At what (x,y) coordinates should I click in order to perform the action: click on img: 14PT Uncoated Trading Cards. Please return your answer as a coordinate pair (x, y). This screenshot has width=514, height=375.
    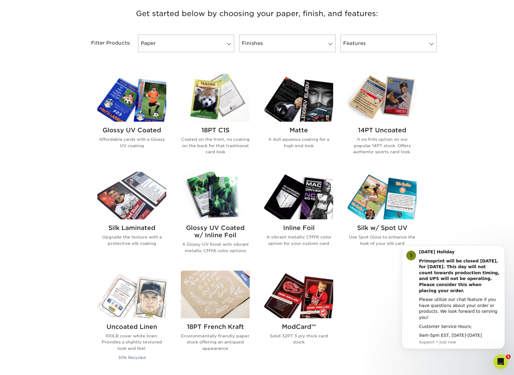
    Looking at the image, I should click on (382, 98).